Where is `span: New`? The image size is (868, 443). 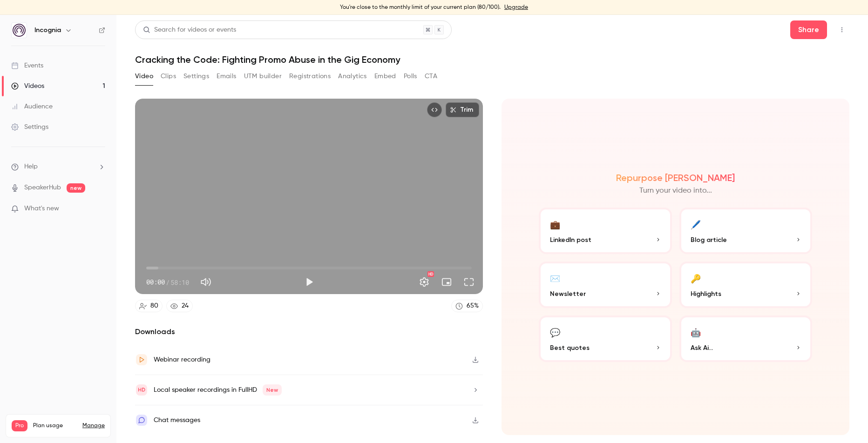
span: New is located at coordinates (272, 390).